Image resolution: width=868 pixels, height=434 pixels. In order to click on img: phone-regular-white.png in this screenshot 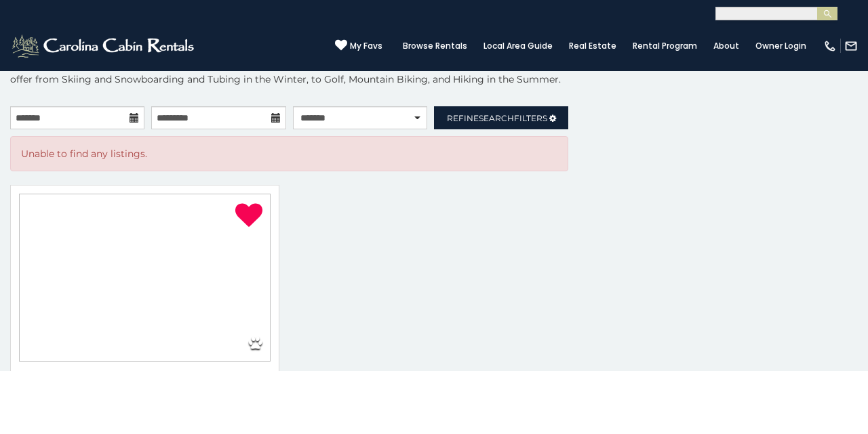, I will do `click(830, 46)`.